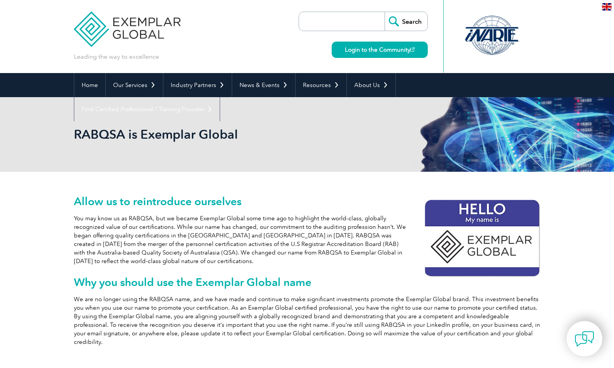  Describe the element at coordinates (380, 50) in the screenshot. I see `a: Login to the Community` at that location.